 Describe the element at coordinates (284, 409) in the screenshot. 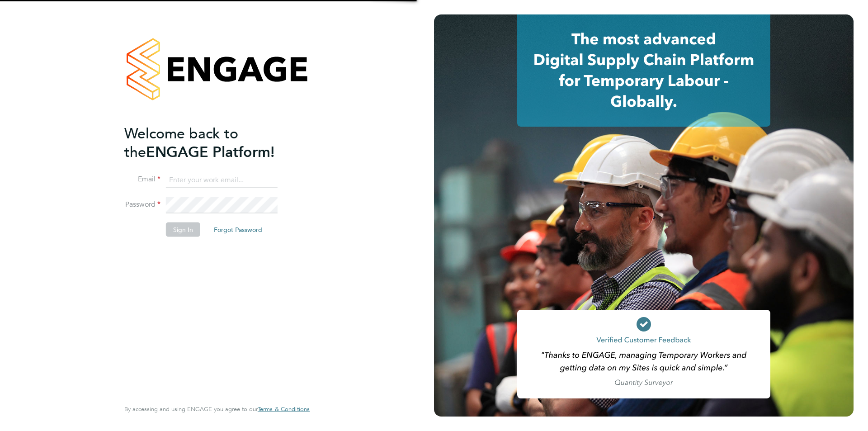

I see `a: Terms & Conditions` at that location.